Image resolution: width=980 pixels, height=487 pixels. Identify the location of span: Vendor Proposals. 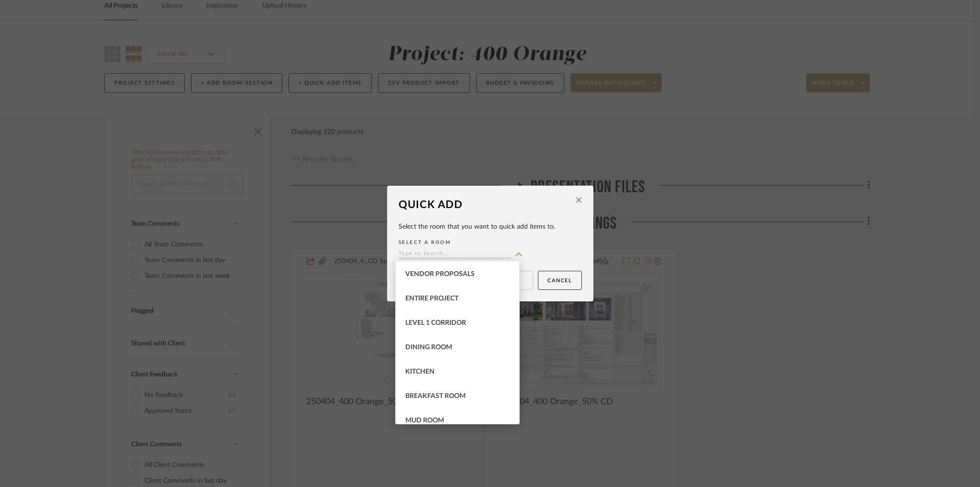
(439, 274).